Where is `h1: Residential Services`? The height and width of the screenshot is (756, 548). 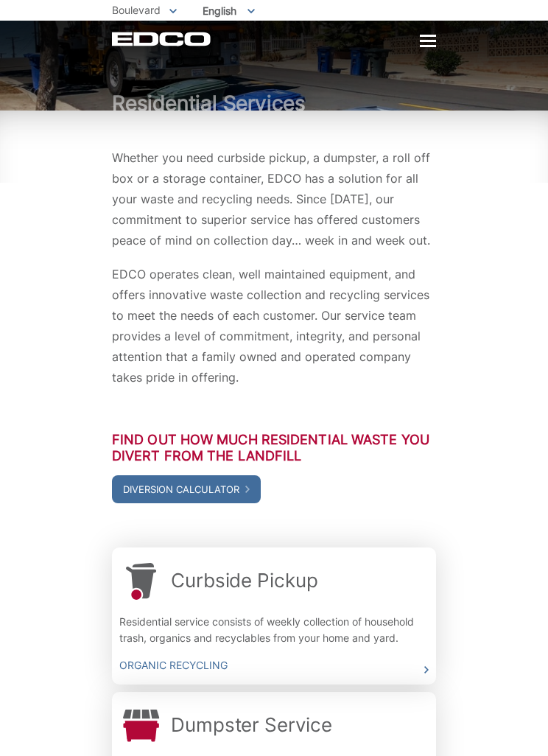 h1: Residential Services is located at coordinates (274, 103).